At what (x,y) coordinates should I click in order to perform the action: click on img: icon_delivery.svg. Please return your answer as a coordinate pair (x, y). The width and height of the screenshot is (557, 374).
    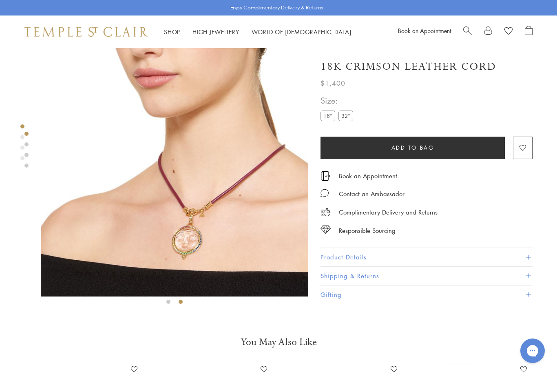
    Looking at the image, I should click on (325, 212).